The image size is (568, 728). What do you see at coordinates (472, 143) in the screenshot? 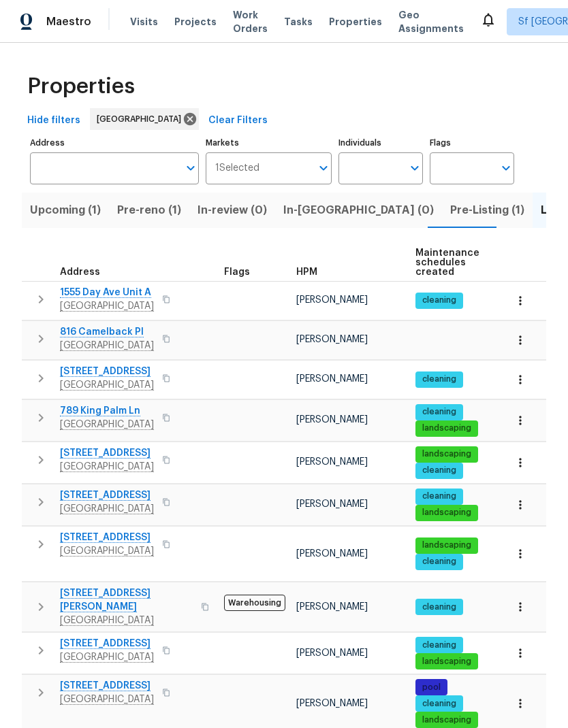
I see `label: Flags` at bounding box center [472, 143].